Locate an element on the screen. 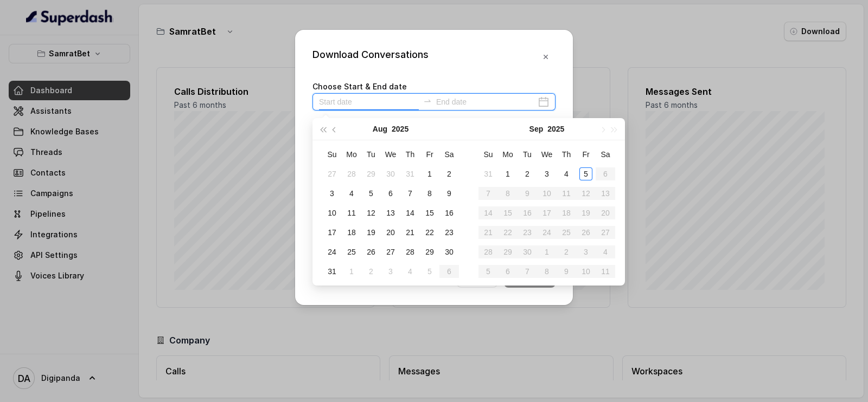 The width and height of the screenshot is (868, 402). div: 12 is located at coordinates (371, 213).